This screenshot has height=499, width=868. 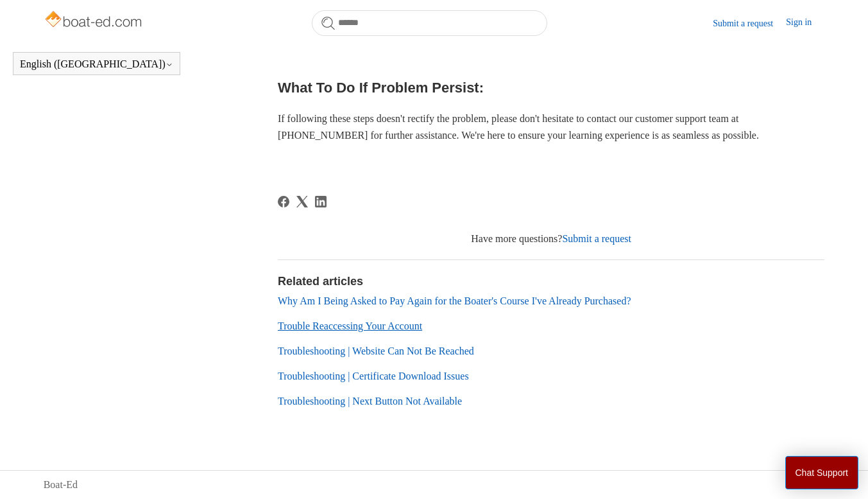 I want to click on h2: What To Do If Problem Persist:, so click(x=551, y=87).